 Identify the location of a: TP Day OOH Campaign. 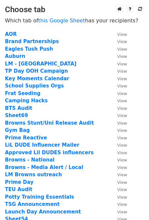
(36, 71).